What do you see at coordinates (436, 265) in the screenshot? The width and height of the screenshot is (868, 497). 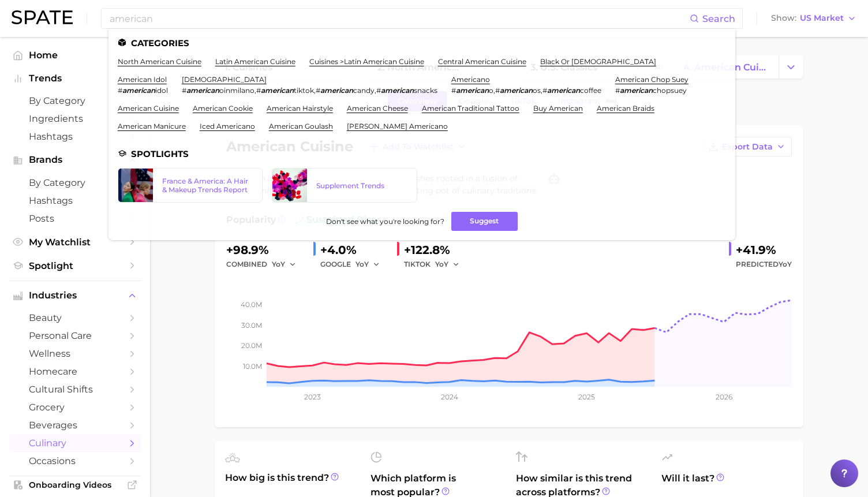 I see `div: TIKTOK` at bounding box center [436, 265].